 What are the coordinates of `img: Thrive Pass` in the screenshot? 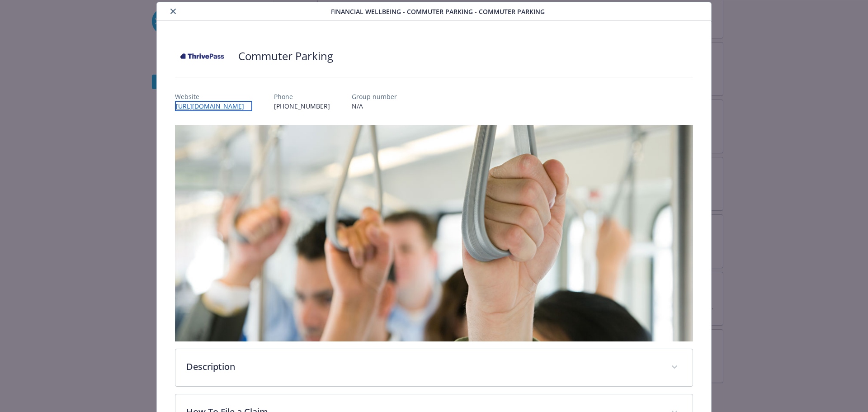 It's located at (202, 56).